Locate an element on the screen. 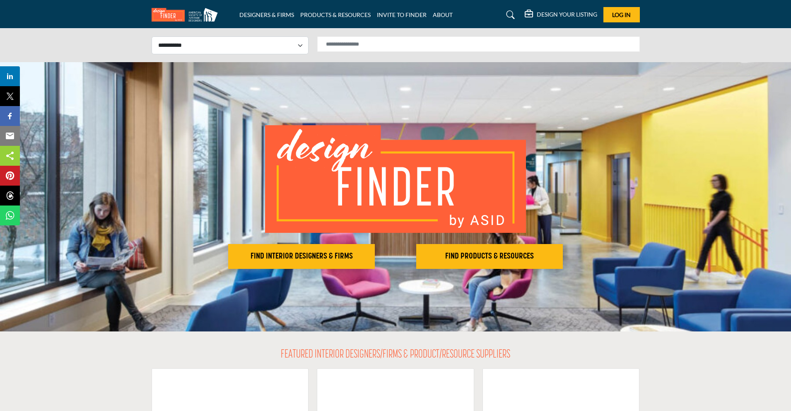 The height and width of the screenshot is (411, 791). img: Site Logo is located at coordinates (187, 14).